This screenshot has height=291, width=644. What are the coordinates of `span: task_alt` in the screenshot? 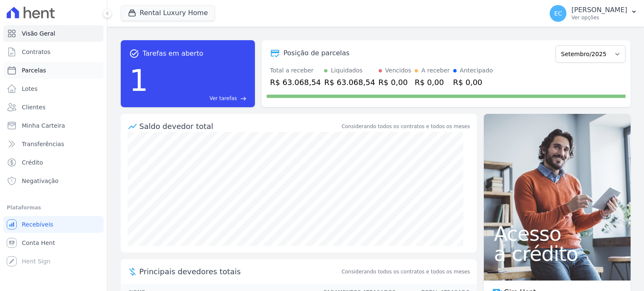 It's located at (134, 53).